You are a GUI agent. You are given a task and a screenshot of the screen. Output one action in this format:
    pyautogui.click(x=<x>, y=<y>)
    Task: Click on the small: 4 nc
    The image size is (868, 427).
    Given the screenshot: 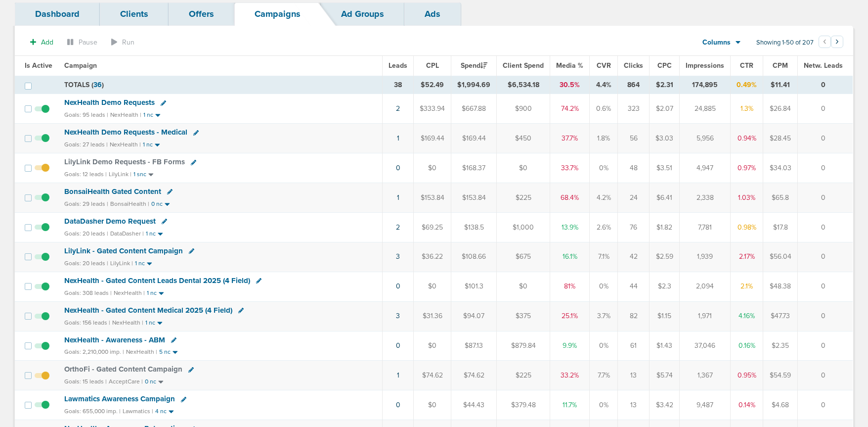 What is the action you would take?
    pyautogui.click(x=160, y=411)
    